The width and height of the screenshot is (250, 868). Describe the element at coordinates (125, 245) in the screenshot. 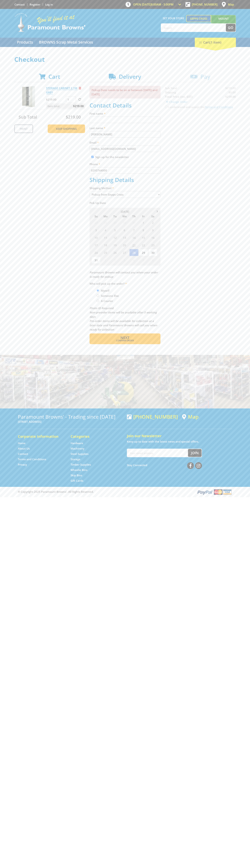

I see `span: 20` at that location.